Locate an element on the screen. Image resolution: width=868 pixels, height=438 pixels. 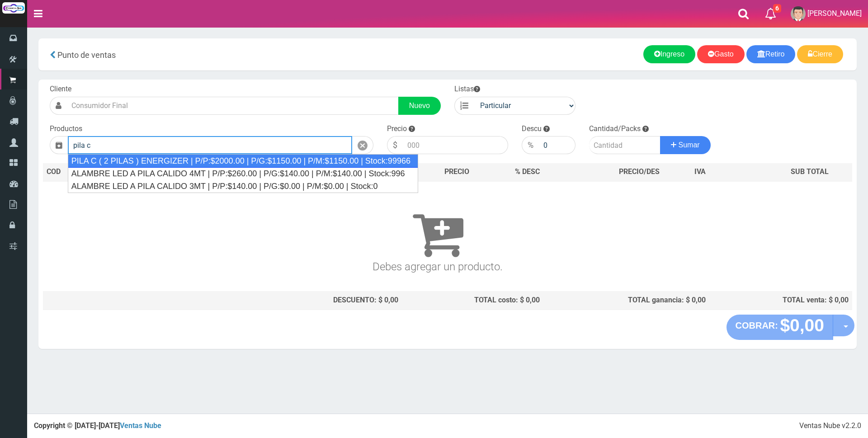
div: PILA C ( 2 PILAS ) ENERGIZER | P/P:$2000.00 | P/G:$1150.00 | P/M:$1150.00 | Stock:99966 is located at coordinates (243, 161).